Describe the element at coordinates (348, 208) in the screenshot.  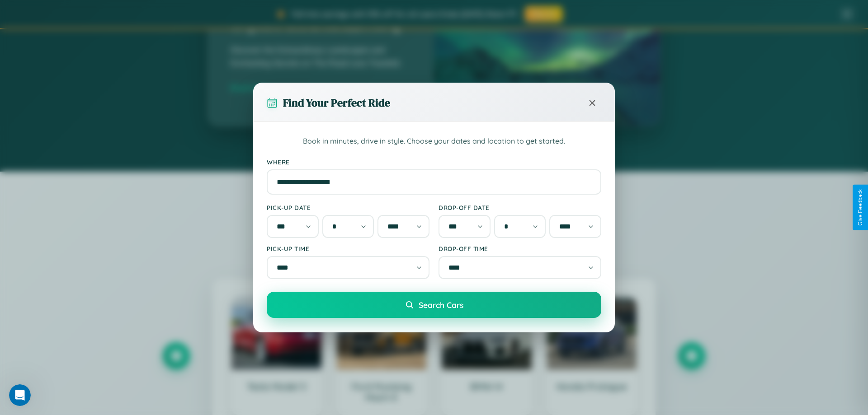
I see `label: Pick-up Date` at that location.